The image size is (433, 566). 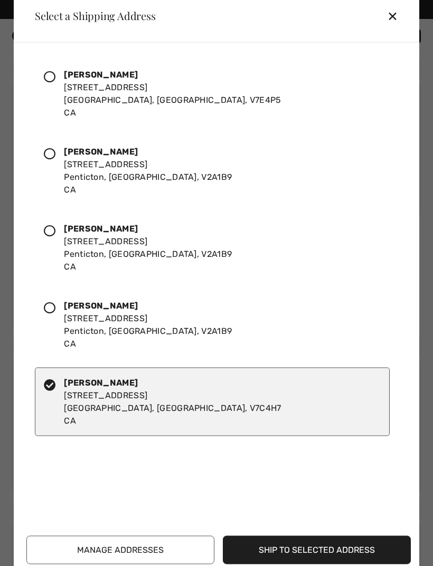 What do you see at coordinates (317, 550) in the screenshot?
I see `button: Ship to Selected Address` at bounding box center [317, 550].